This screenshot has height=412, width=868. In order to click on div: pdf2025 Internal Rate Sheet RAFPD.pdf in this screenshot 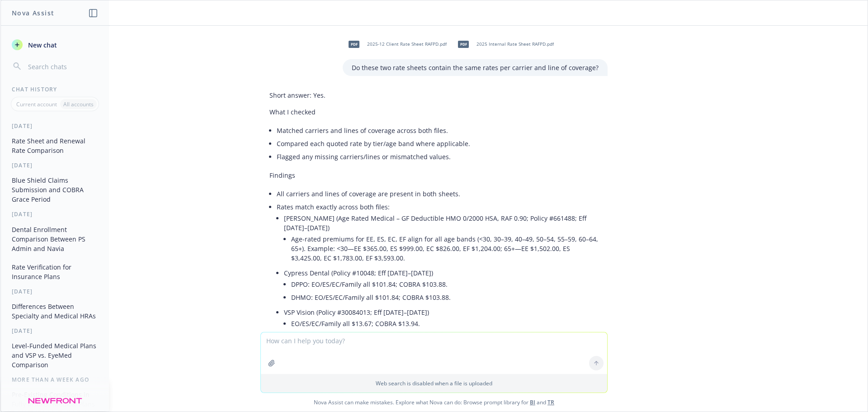, I will do `click(504, 45)`.